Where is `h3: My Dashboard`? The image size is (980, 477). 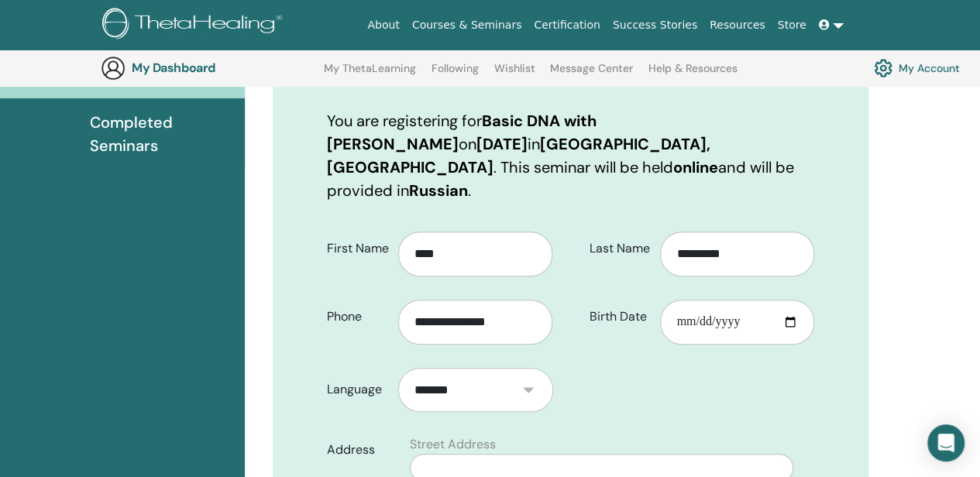 h3: My Dashboard is located at coordinates (209, 67).